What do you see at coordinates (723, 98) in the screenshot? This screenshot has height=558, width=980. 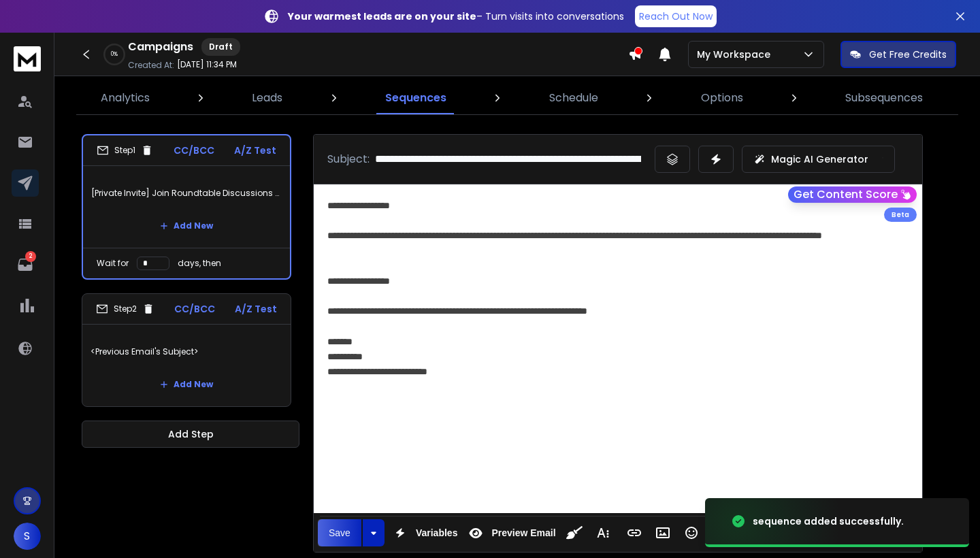 I see `p: Options` at bounding box center [723, 98].